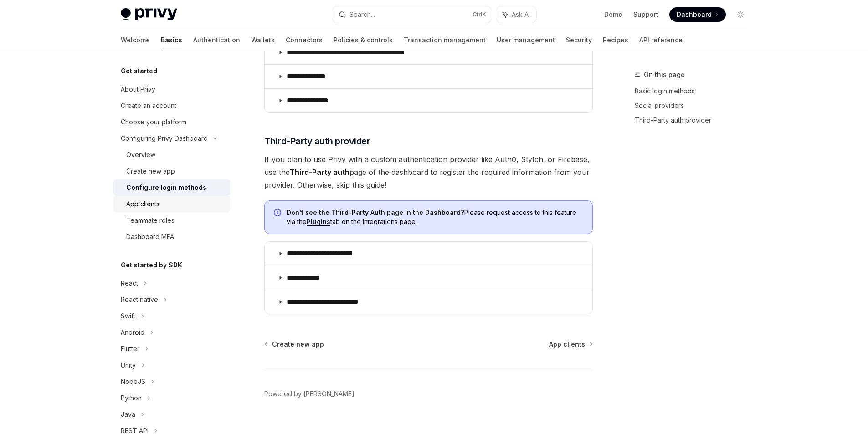 The width and height of the screenshot is (868, 434). Describe the element at coordinates (140, 300) in the screenshot. I see `div: React native` at that location.